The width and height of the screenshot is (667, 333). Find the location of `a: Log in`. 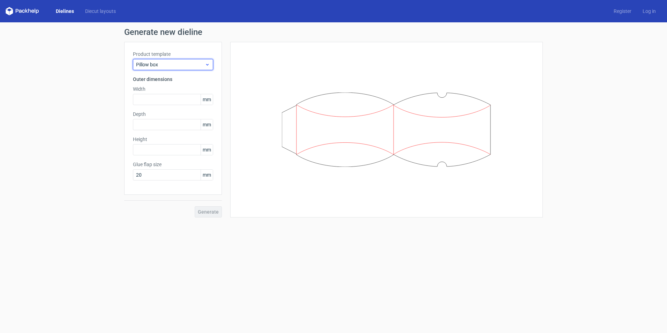

a: Log in is located at coordinates (649, 11).